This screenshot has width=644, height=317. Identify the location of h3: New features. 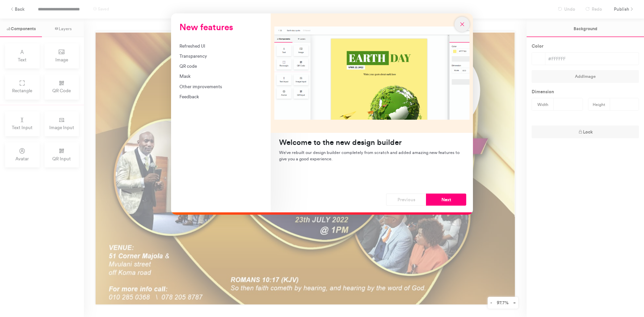
(220, 27).